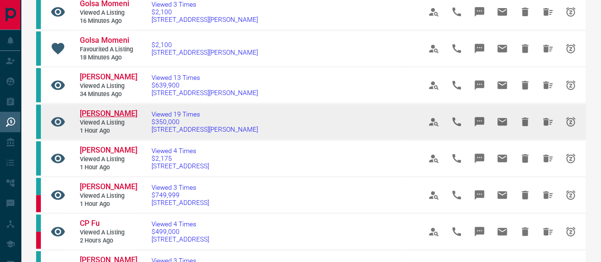  I want to click on span: Viewed 13 Times, so click(205, 77).